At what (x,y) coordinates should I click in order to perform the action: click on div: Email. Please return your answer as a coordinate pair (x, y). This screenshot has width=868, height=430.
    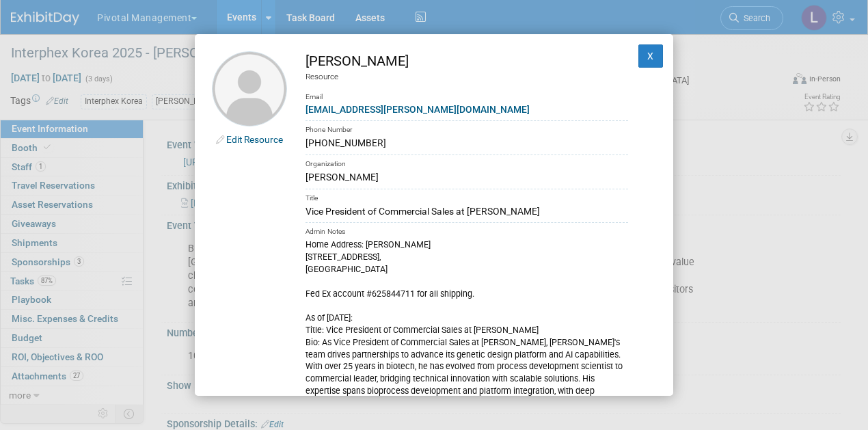
    Looking at the image, I should click on (467, 92).